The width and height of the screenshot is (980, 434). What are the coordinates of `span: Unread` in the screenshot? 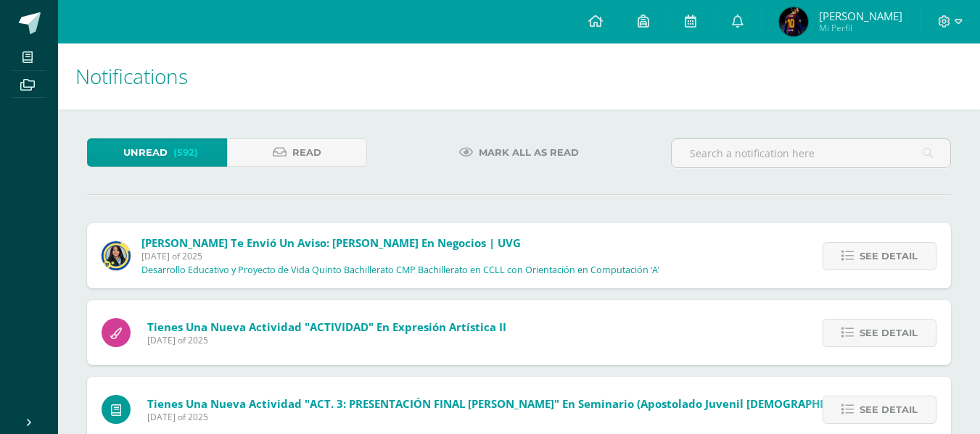 It's located at (145, 152).